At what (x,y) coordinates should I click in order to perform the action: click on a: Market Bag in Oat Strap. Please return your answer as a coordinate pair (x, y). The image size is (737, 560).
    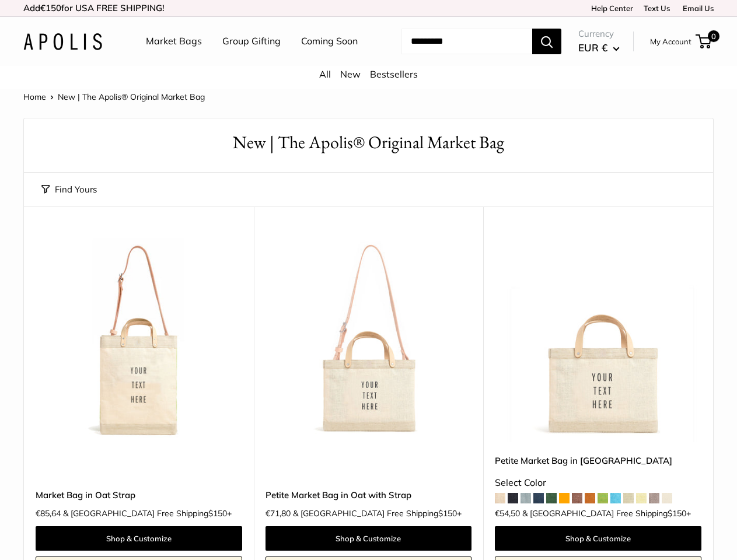
    Looking at the image, I should click on (139, 495).